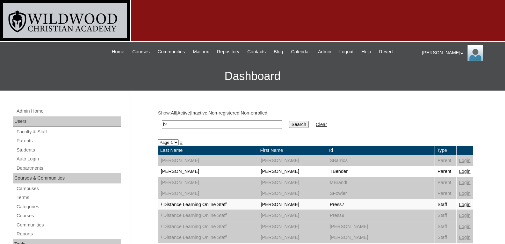  Describe the element at coordinates (386, 52) in the screenshot. I see `a: Revert` at that location.